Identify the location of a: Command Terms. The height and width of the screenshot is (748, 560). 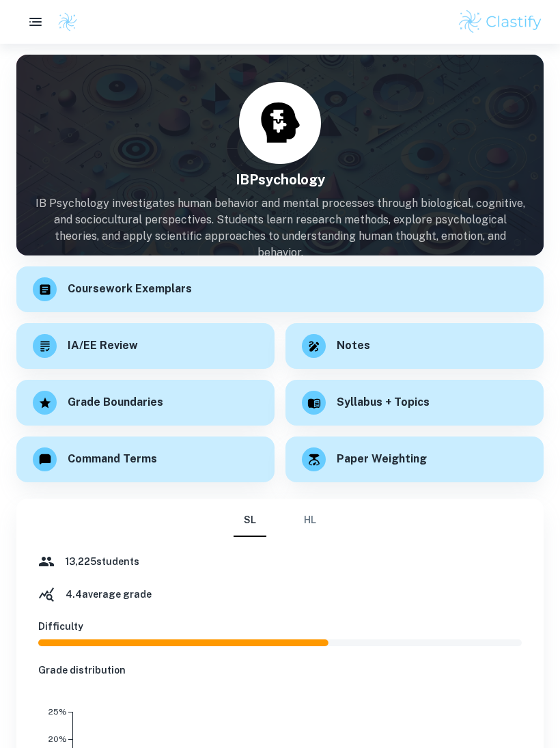
(145, 459).